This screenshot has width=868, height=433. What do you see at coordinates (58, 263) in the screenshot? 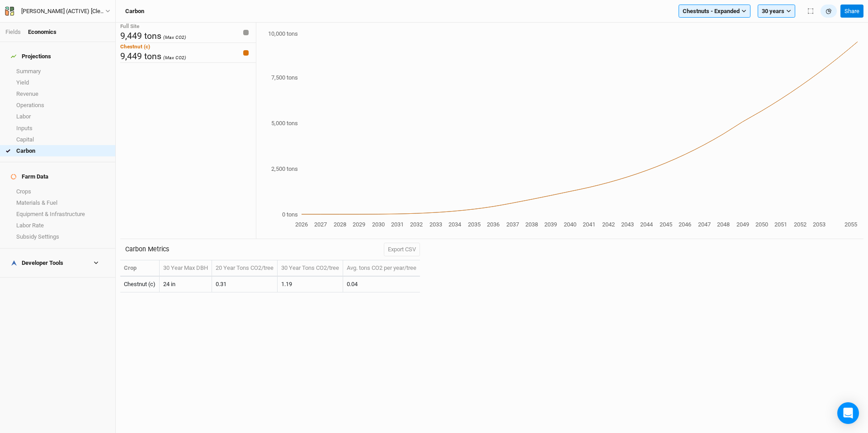
I see `h4: Developer Tools` at bounding box center [58, 263].